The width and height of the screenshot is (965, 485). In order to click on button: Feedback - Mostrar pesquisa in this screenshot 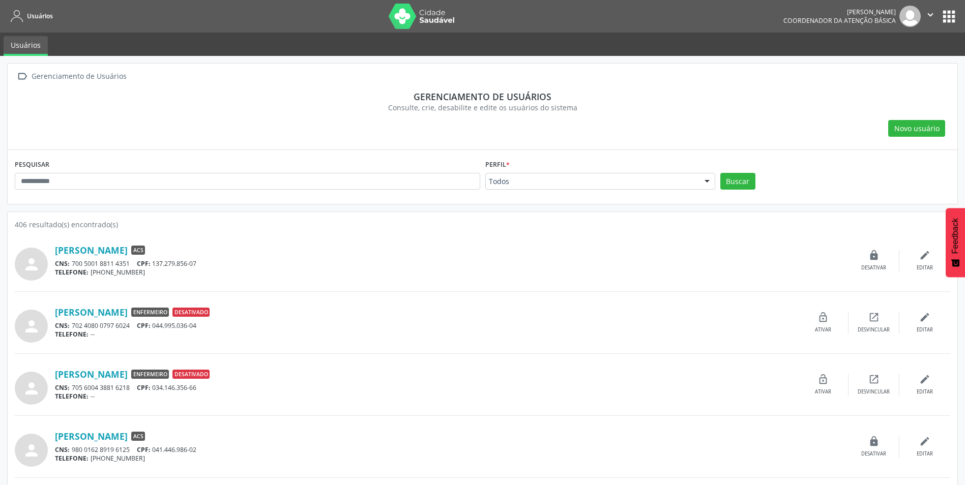, I will do `click(955, 243)`.